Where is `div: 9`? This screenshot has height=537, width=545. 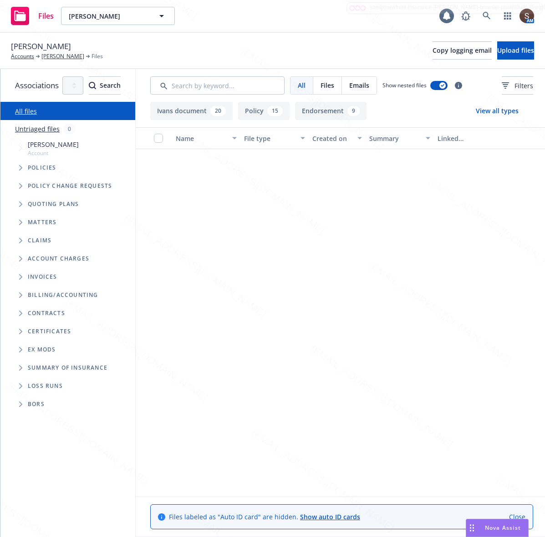
div: 9 is located at coordinates (353, 111).